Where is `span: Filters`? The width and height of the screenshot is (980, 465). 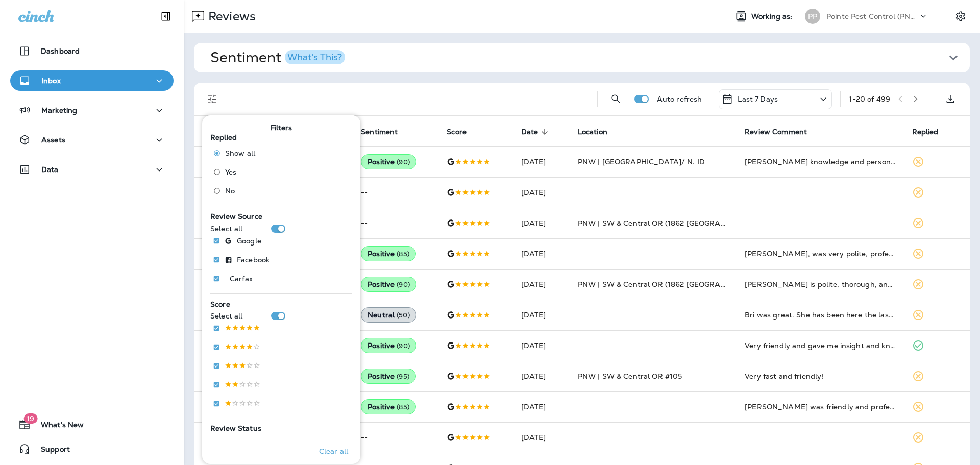 span: Filters is located at coordinates (282, 128).